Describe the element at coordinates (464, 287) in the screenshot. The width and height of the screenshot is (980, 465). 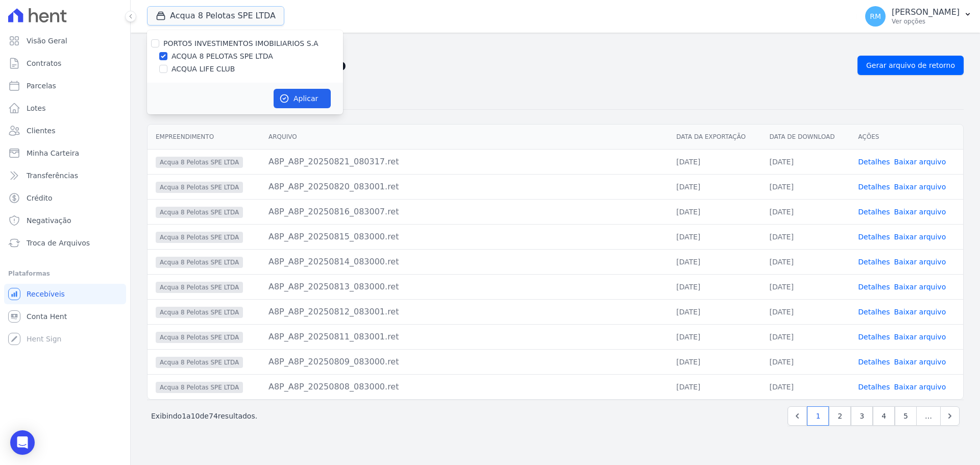
I see `div: A8P_A8P_20250813_083000.ret` at that location.